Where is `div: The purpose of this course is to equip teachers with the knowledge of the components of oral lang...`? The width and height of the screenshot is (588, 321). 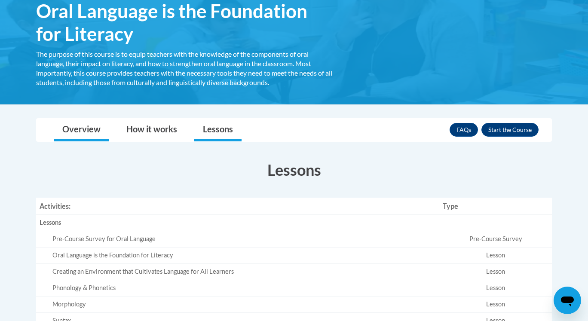
div: The purpose of this course is to equip teachers with the knowledge of the components of oral lang... is located at coordinates (184, 68).